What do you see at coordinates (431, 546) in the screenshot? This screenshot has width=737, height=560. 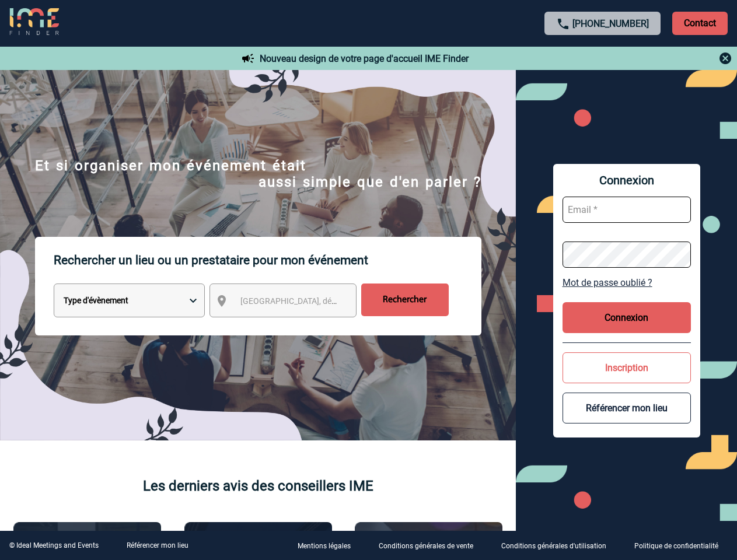 I see `a: Conditions générales de vente` at bounding box center [431, 546].